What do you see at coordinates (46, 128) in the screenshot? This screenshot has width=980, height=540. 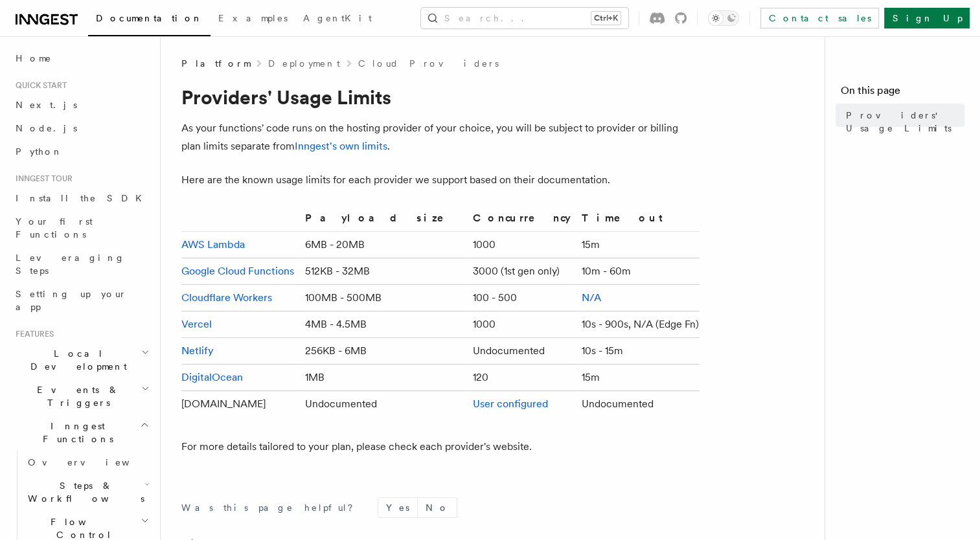 I see `span: Node.js` at bounding box center [46, 128].